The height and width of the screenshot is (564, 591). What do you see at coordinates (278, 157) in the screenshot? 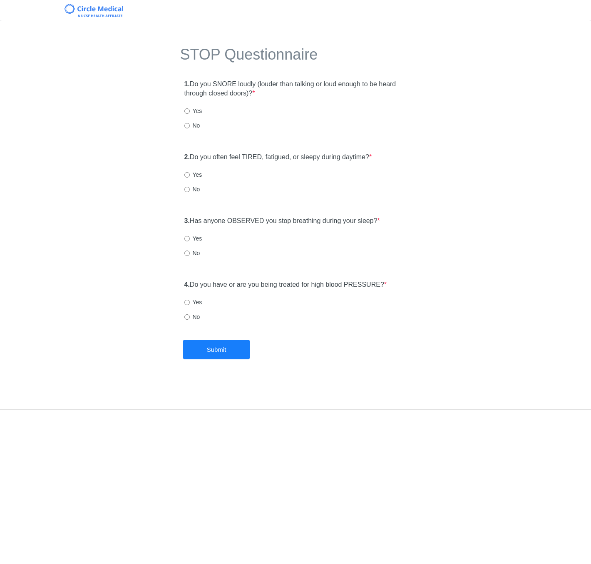
I see `label: Do you often feel TIRED, fatigued, or sleepy during daytime?` at bounding box center [278, 157].